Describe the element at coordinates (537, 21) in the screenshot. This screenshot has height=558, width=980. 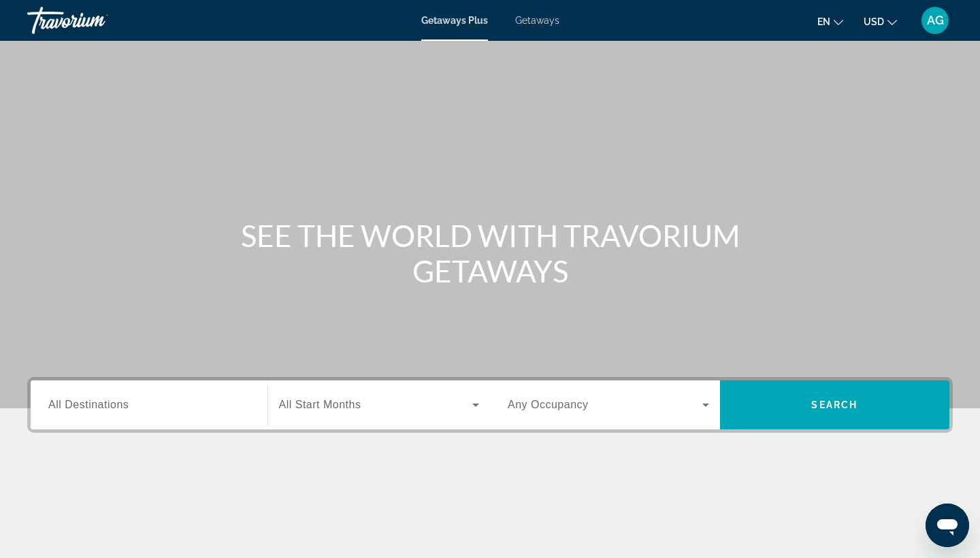
I see `a: Getaways` at that location.